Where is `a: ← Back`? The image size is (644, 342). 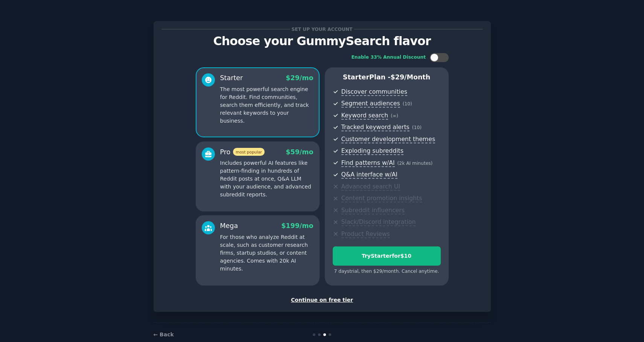 a: ← Back is located at coordinates (164, 334).